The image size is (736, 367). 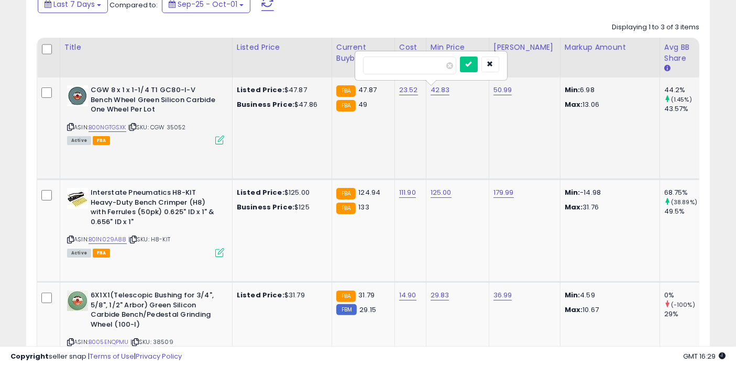 I want to click on span: | SKU: H8-KIT, so click(x=149, y=239).